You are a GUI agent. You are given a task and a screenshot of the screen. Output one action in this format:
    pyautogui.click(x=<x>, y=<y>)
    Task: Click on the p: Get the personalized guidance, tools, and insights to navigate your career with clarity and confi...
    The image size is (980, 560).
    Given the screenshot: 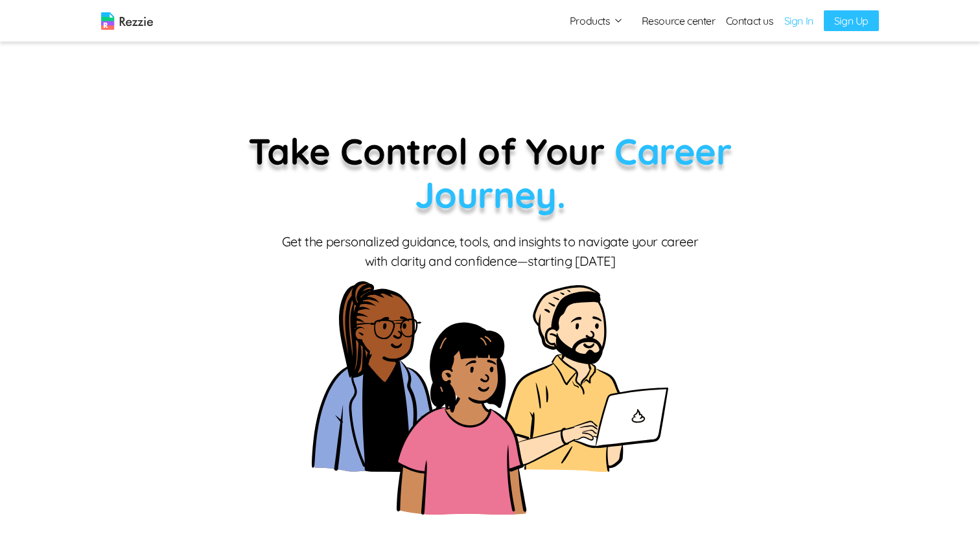 What is the action you would take?
    pyautogui.click(x=490, y=251)
    